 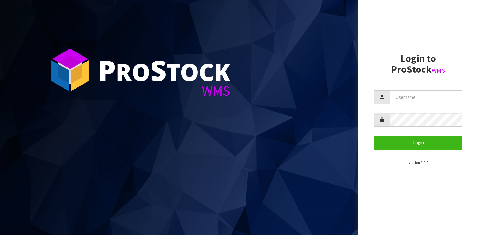 What do you see at coordinates (418, 64) in the screenshot?
I see `h2: Login to ProStock` at bounding box center [418, 64].